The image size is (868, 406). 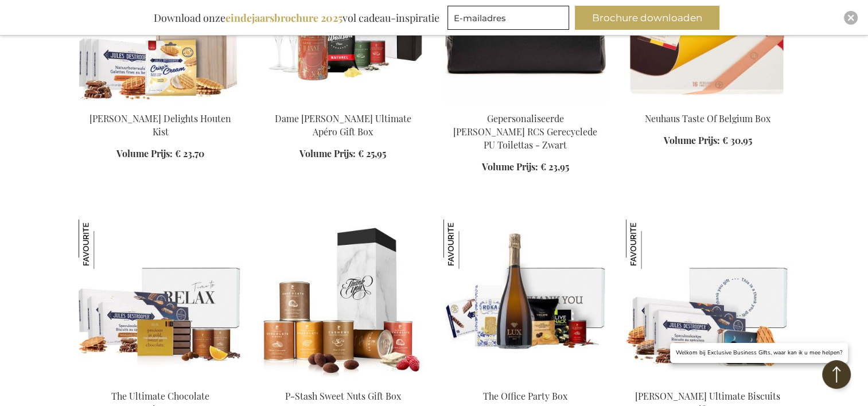 What do you see at coordinates (851, 18) in the screenshot?
I see `img: Close` at bounding box center [851, 18].